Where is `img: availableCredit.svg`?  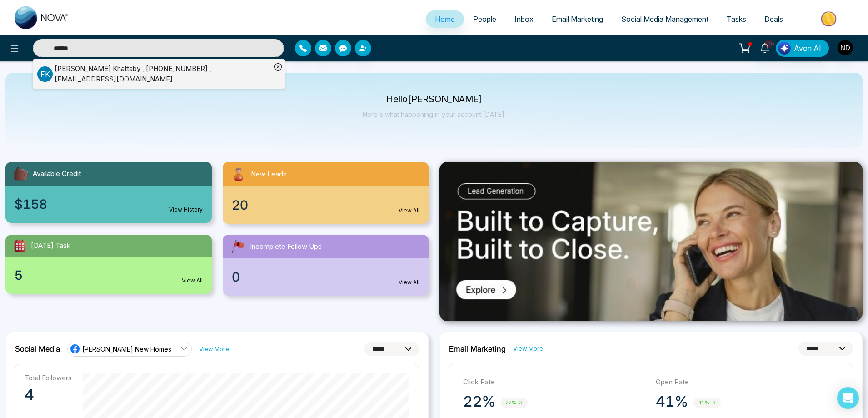 img: availableCredit.svg is located at coordinates (21, 174).